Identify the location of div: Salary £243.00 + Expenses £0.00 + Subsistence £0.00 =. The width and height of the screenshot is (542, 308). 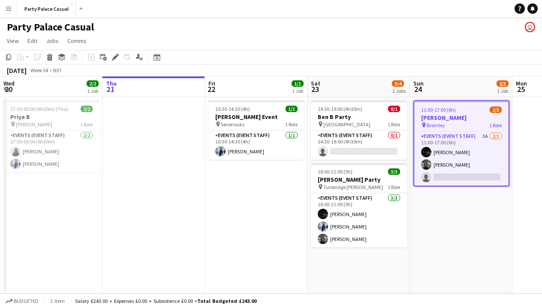
(166, 300).